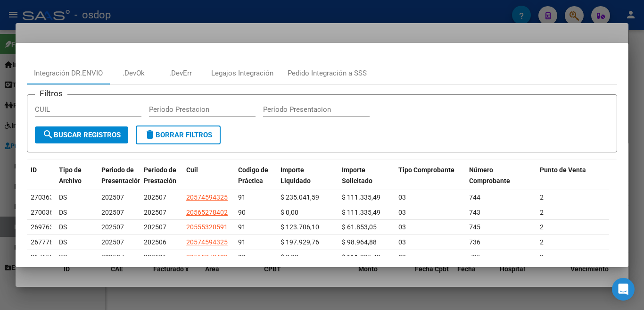  What do you see at coordinates (42, 227) in the screenshot?
I see `span: 269763` at bounding box center [42, 227].